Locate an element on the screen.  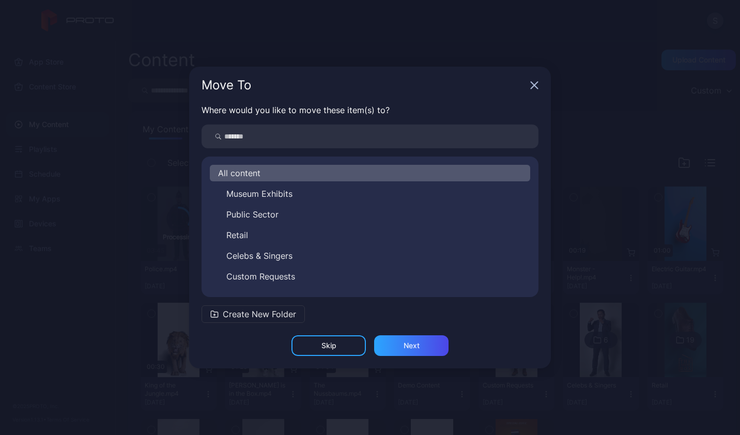
button: Create New Folder is located at coordinates (253, 314).